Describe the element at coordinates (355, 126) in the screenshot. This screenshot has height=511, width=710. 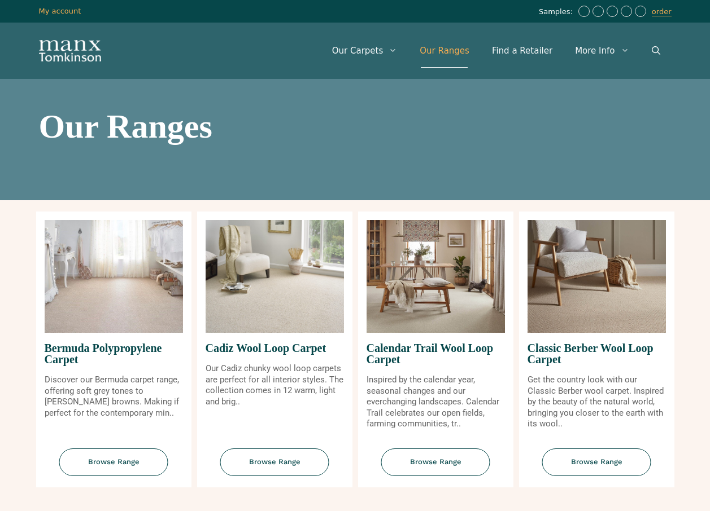
I see `h1: Our Ranges` at that location.